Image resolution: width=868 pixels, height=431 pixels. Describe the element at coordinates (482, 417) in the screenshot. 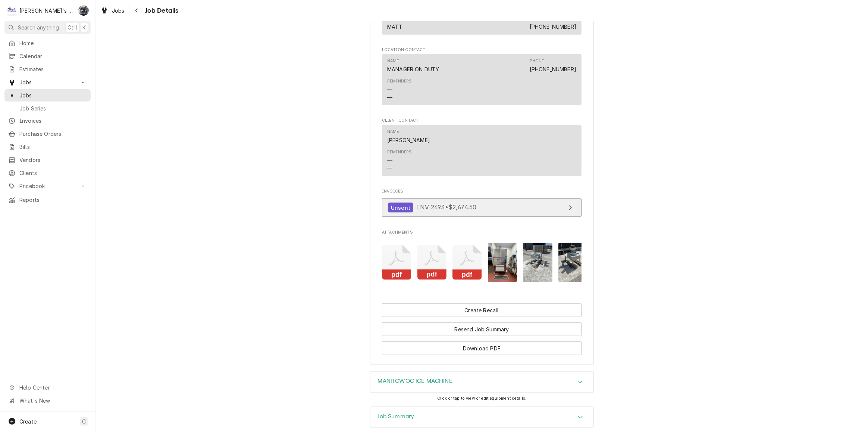

I see `div: Job Summary` at that location.